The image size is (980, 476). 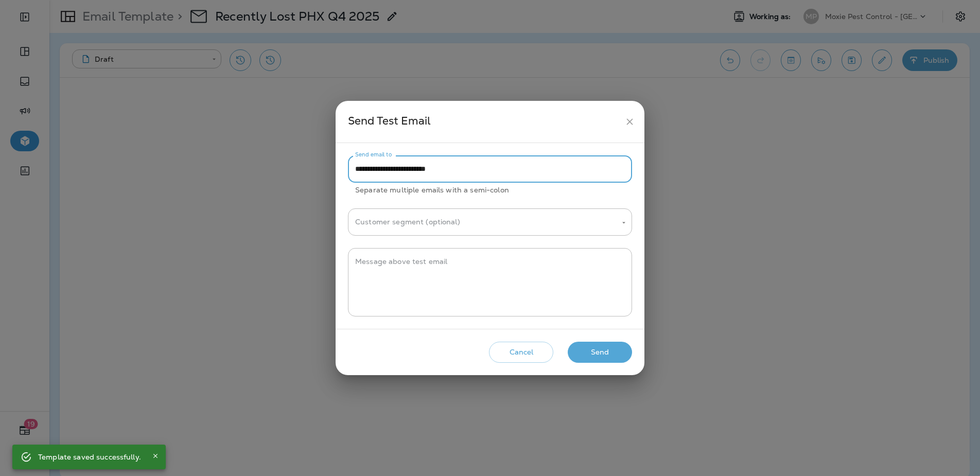 What do you see at coordinates (484, 122) in the screenshot?
I see `div: Send Test Email` at bounding box center [484, 122].